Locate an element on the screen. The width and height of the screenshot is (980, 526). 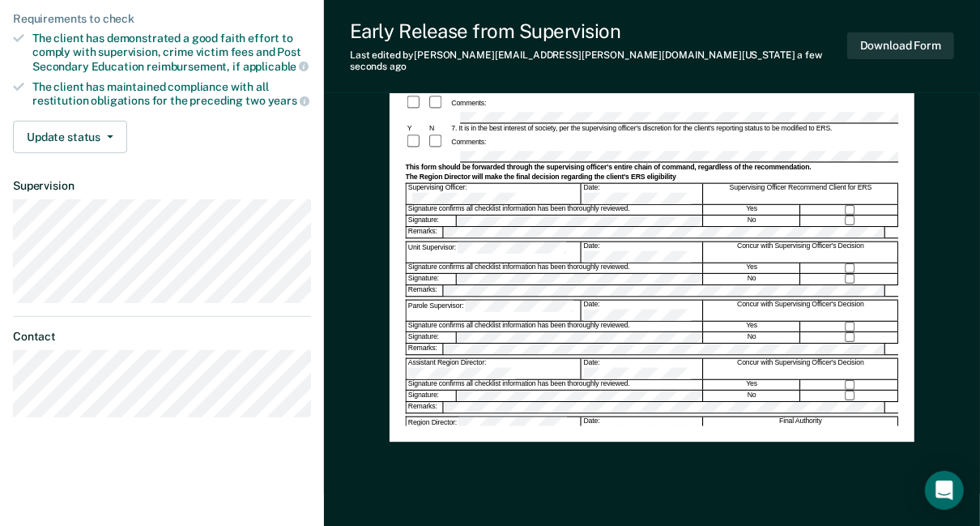
div: 7. It is in the best interest of society, per the supervising officer's discretion for the client... is located at coordinates (674, 129).